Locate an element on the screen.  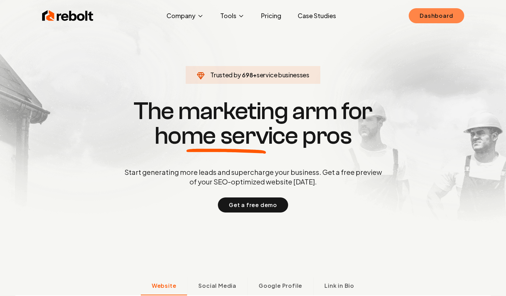
button: Company is located at coordinates (185, 16).